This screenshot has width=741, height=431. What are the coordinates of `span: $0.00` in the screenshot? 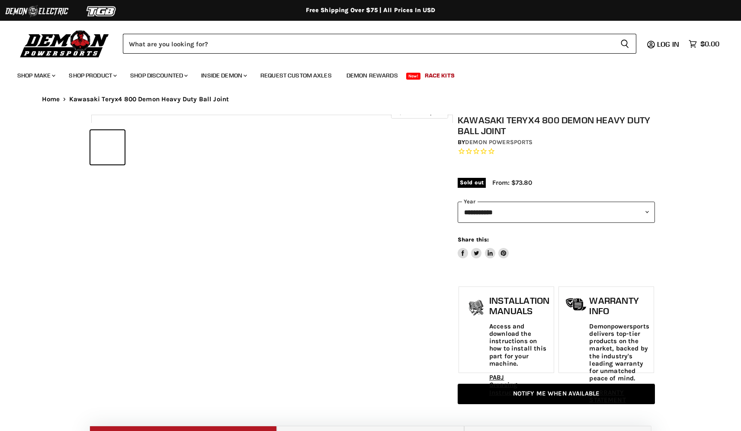 It's located at (710, 44).